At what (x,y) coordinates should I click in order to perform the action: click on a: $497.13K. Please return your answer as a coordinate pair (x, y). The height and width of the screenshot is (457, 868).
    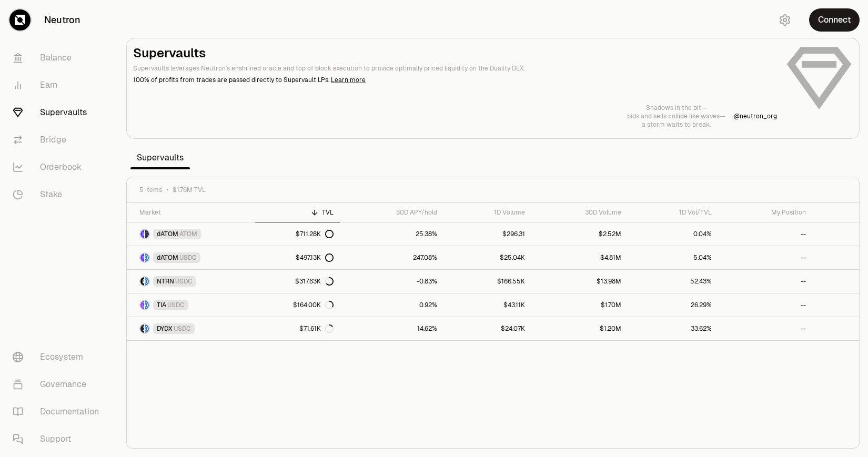
    Looking at the image, I should click on (297, 258).